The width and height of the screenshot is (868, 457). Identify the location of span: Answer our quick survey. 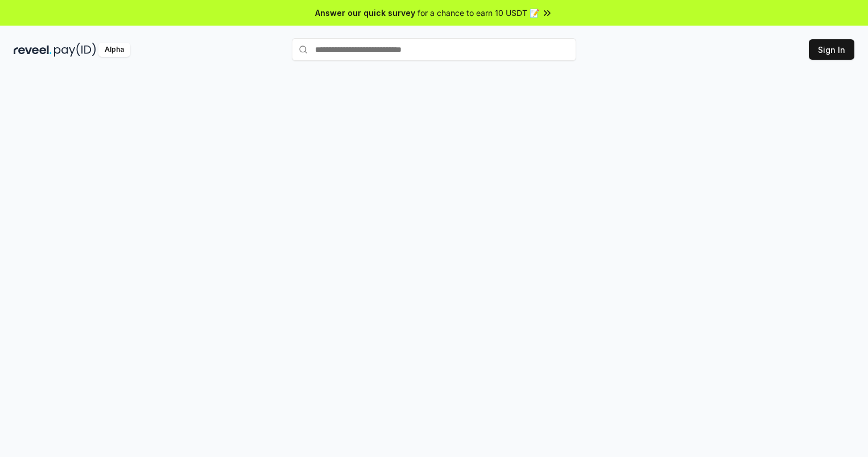
(366, 13).